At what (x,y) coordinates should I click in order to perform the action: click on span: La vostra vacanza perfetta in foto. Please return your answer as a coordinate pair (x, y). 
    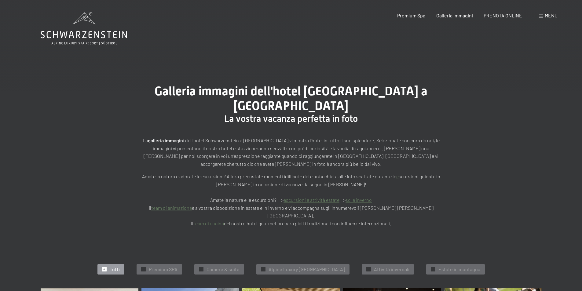
    Looking at the image, I should click on (291, 119).